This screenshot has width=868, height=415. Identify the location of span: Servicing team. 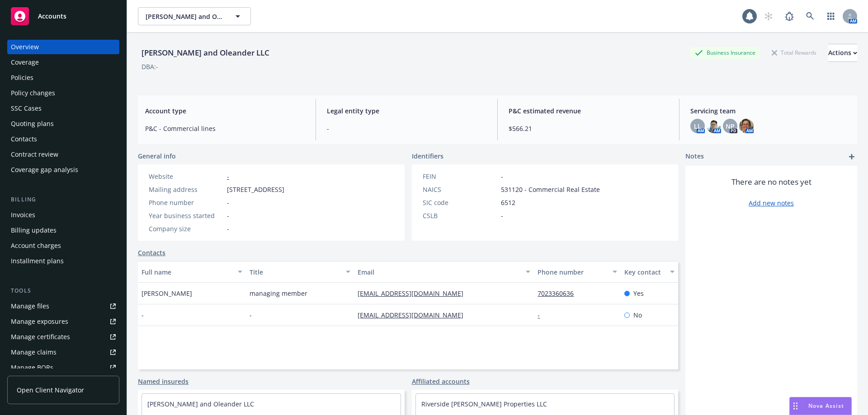
(770, 110).